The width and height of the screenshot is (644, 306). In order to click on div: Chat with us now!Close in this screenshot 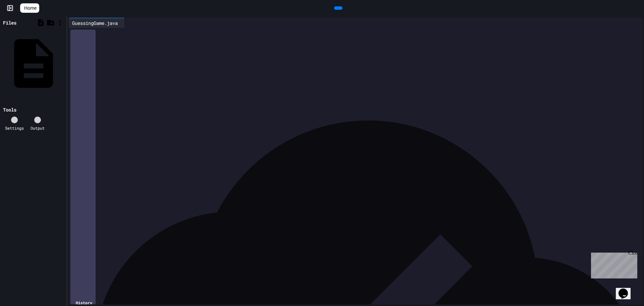, I will do `click(24, 23)`.